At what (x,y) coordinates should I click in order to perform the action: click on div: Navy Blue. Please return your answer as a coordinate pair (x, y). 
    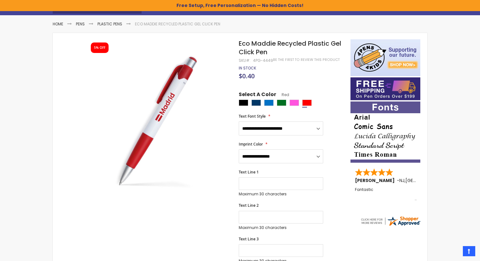
    Looking at the image, I should click on (256, 103).